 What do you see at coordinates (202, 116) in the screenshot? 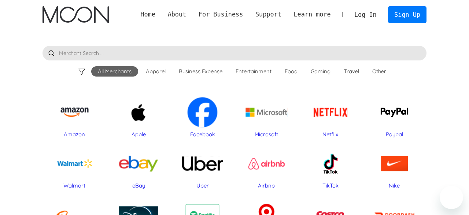
I see `a: Facebook` at bounding box center [202, 116].